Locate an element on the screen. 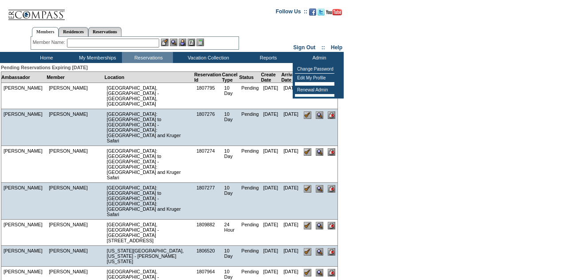  td: Home is located at coordinates (45, 57).